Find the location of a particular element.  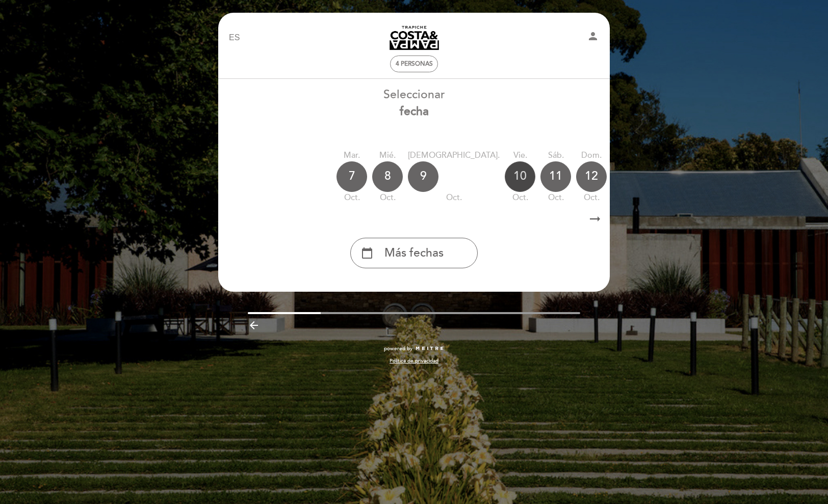

div: 12 is located at coordinates (591, 177).